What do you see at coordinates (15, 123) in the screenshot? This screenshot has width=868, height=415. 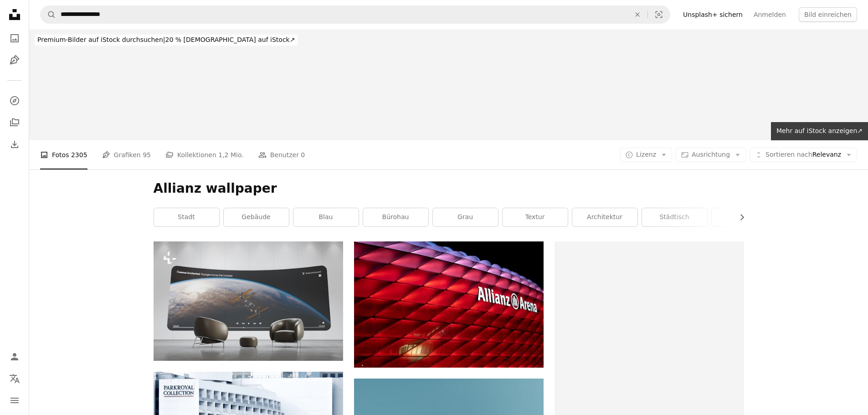 I see `a: Kollektionen` at bounding box center [15, 123].